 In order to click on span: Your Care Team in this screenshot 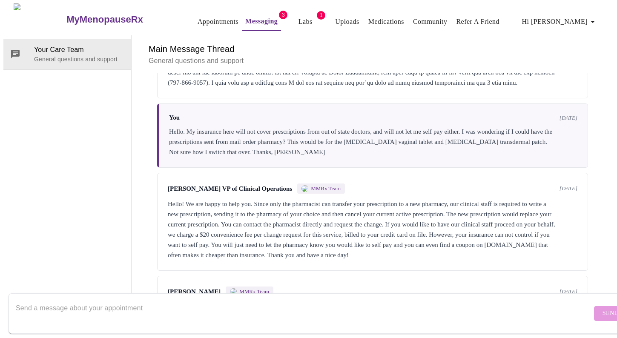, I will do `click(79, 50)`.